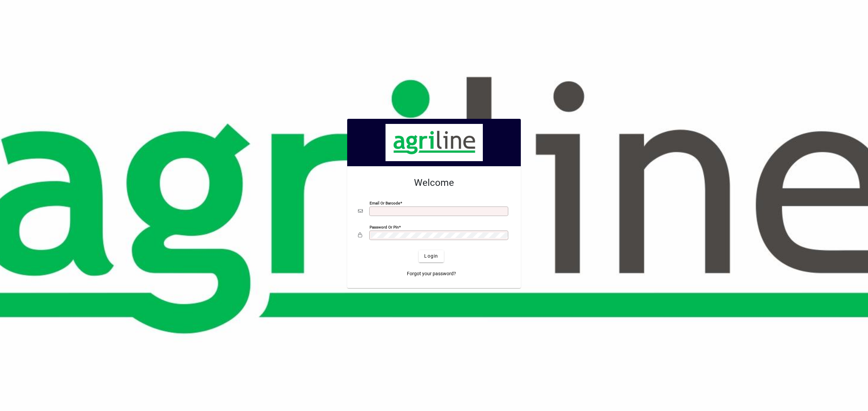  Describe the element at coordinates (385, 203) in the screenshot. I see `mat-label: Email or Barcode` at that location.